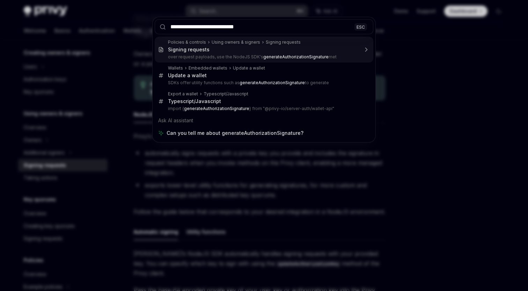 Image resolution: width=528 pixels, height=291 pixels. I want to click on p: SDKs offer utility functions such as to generate, so click(264, 83).